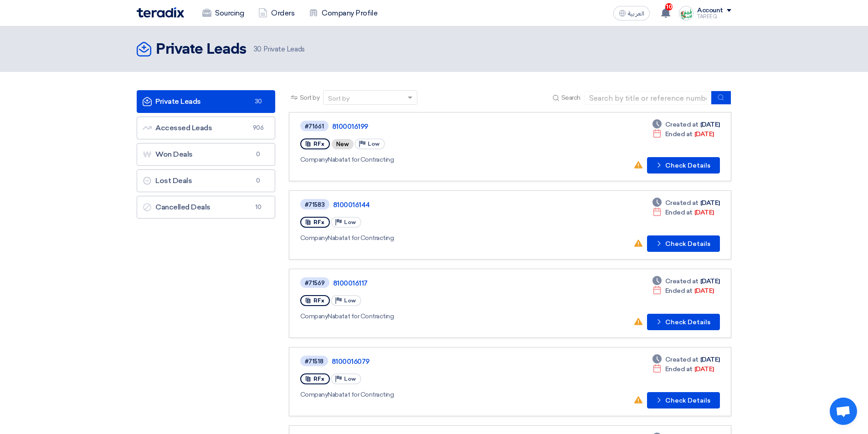 Image resolution: width=868 pixels, height=434 pixels. Describe the element at coordinates (446, 127) in the screenshot. I see `a: 8100016199` at that location.